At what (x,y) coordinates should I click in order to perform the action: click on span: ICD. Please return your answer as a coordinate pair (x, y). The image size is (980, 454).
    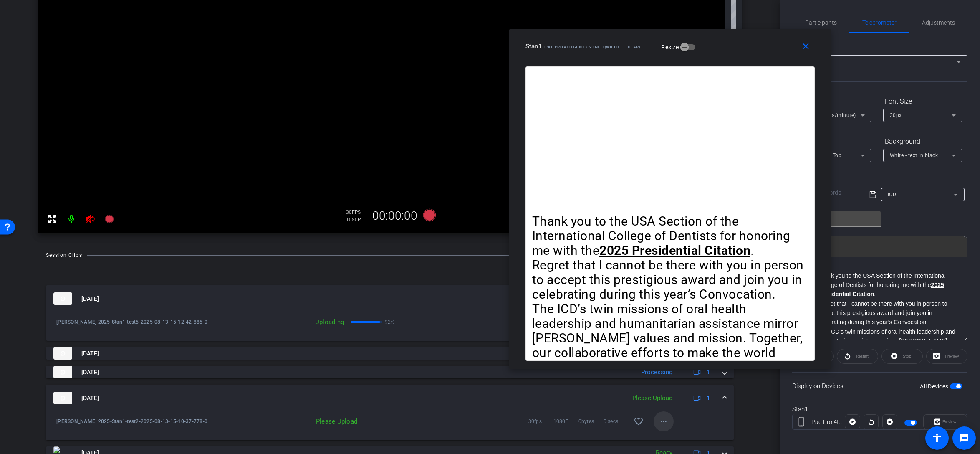
    Looking at the image, I should click on (892, 195).